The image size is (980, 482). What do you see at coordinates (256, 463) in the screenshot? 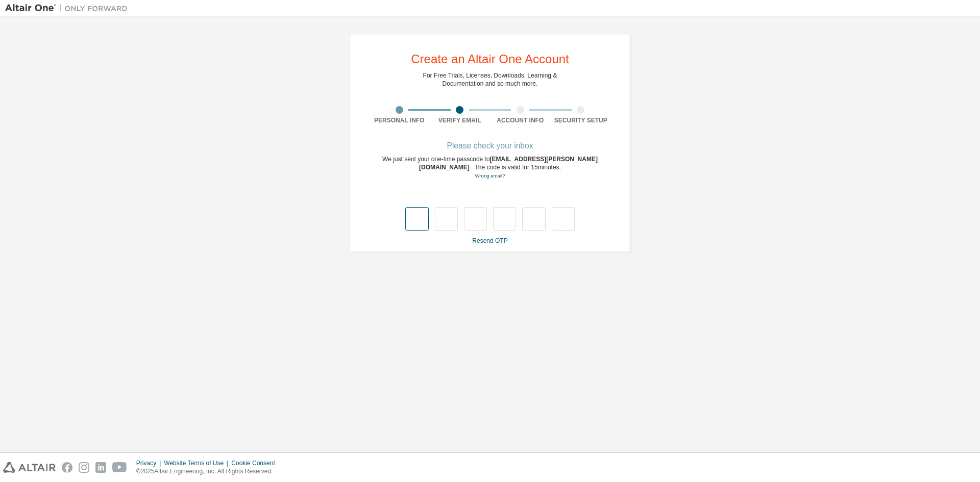
I see `div: Cookie Consent` at bounding box center [256, 463].